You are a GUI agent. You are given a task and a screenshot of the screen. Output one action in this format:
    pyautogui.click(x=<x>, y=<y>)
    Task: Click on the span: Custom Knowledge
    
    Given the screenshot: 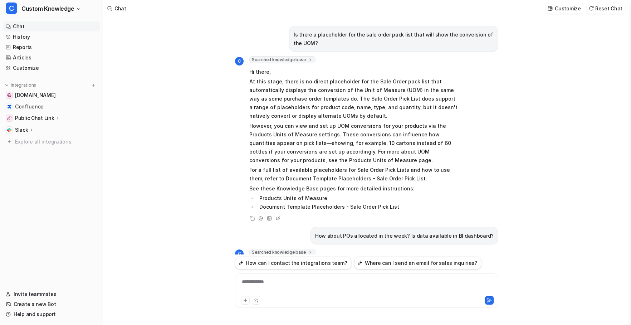 What is the action you would take?
    pyautogui.click(x=48, y=9)
    